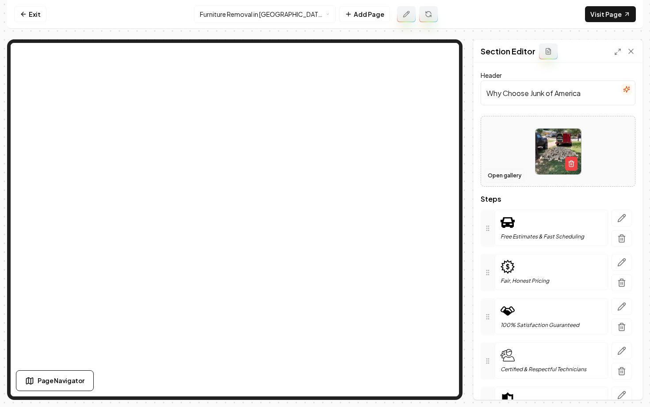 The height and width of the screenshot is (407, 650). What do you see at coordinates (406, 14) in the screenshot?
I see `button: Edit admin page prompt` at bounding box center [406, 14].